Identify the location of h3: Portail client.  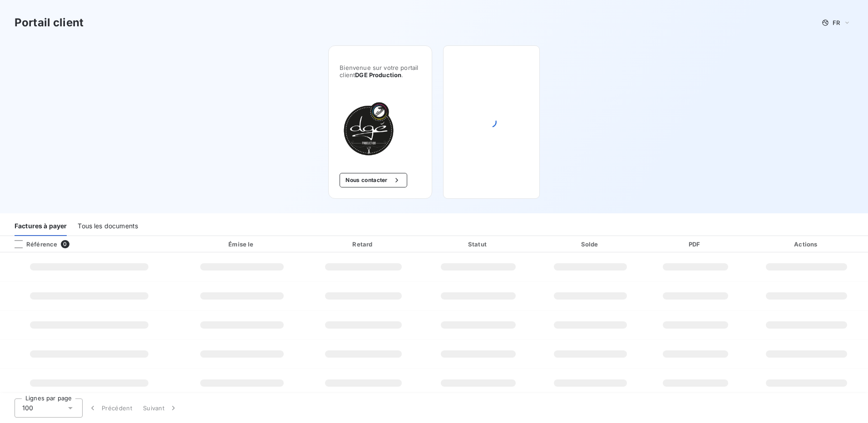
(49, 23).